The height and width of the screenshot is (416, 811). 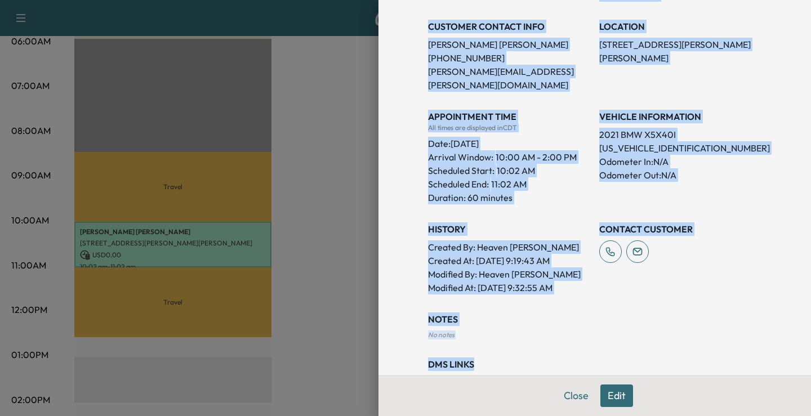 What do you see at coordinates (536, 157) in the screenshot?
I see `span: 10:00 AM - 2:00 PM` at bounding box center [536, 157].